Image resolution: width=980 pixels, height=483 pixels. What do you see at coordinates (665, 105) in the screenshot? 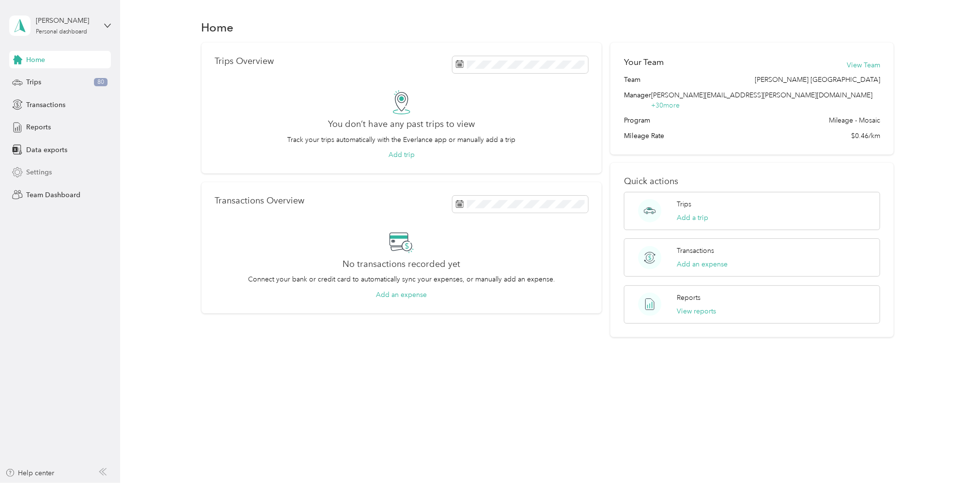
I see `span: + 30 more` at bounding box center [665, 105].